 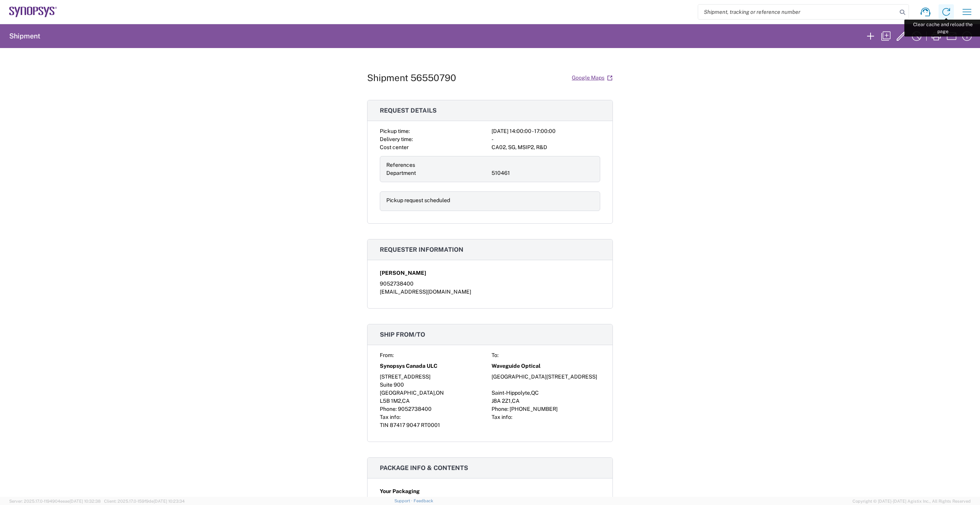 What do you see at coordinates (490, 283) in the screenshot?
I see `div: 9052738400` at bounding box center [490, 283].